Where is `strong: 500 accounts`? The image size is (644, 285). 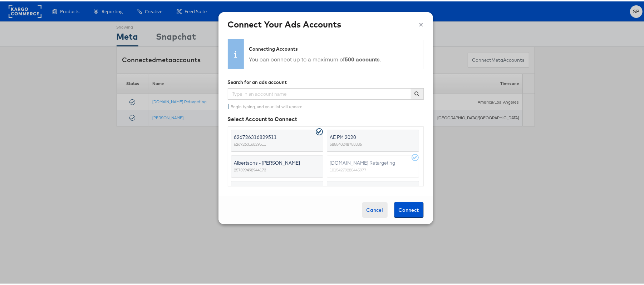
strong: 500 accounts is located at coordinates (363, 57).